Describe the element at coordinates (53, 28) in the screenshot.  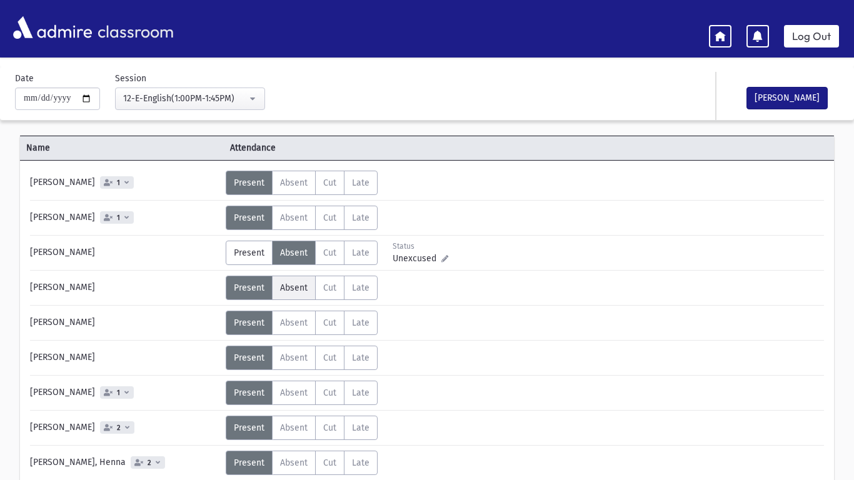
I see `img: AdmirePro` at that location.